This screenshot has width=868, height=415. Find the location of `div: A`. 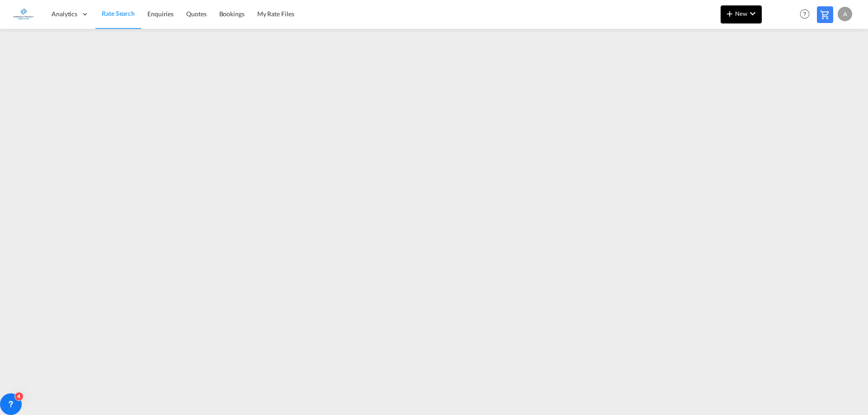

div: A is located at coordinates (845, 14).